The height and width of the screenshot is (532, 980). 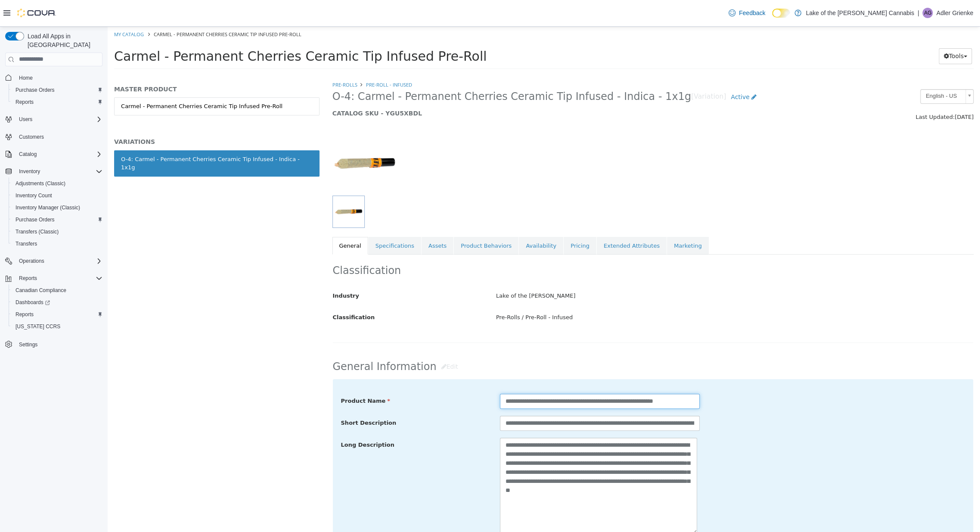 What do you see at coordinates (54, 136) in the screenshot?
I see `button: Customers` at bounding box center [54, 136].